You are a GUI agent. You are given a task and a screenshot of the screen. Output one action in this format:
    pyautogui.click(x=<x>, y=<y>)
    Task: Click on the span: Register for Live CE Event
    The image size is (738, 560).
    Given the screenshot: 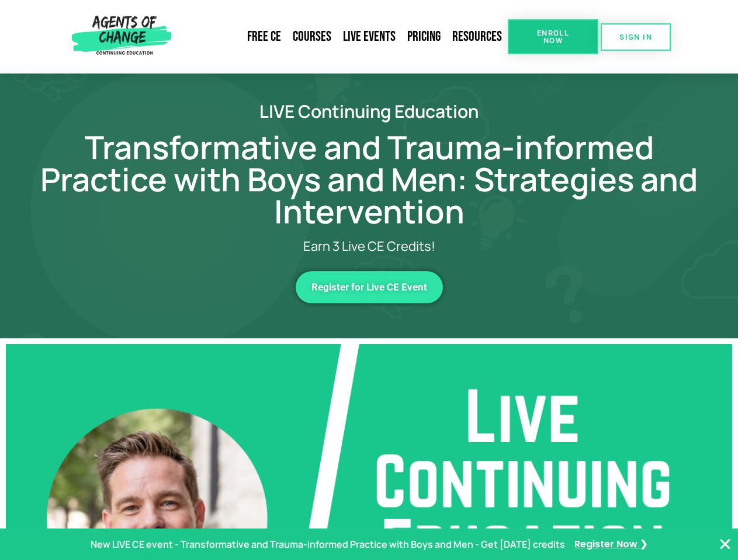 What is the action you would take?
    pyautogui.click(x=369, y=287)
    